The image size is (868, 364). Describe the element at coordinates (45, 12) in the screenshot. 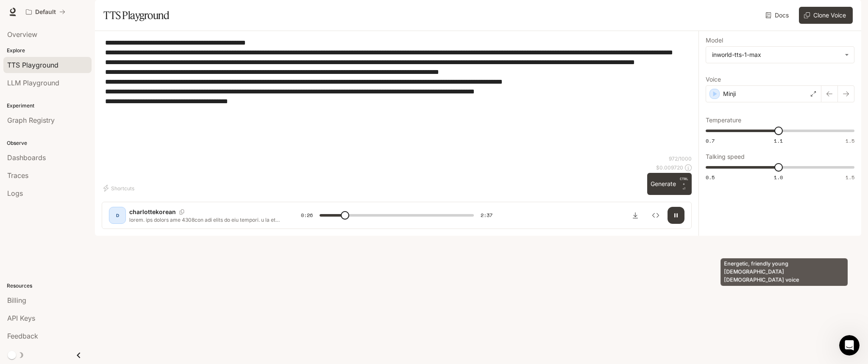

I see `button: All workspaces` at that location.